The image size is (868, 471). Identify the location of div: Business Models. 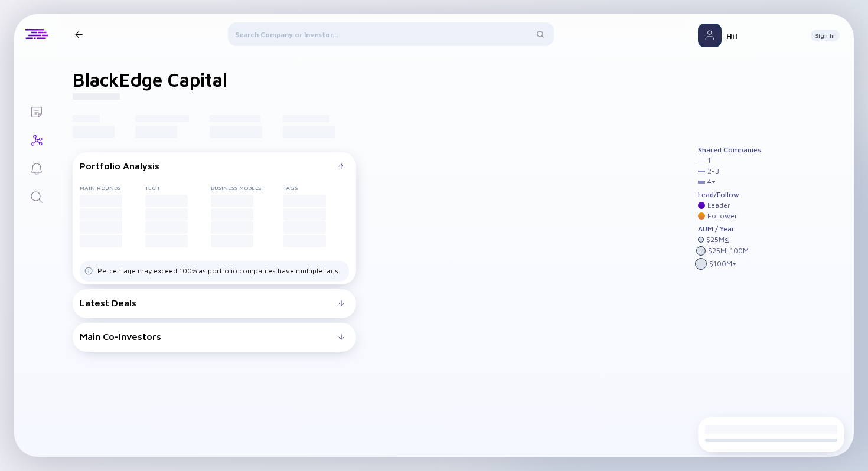
(248, 188).